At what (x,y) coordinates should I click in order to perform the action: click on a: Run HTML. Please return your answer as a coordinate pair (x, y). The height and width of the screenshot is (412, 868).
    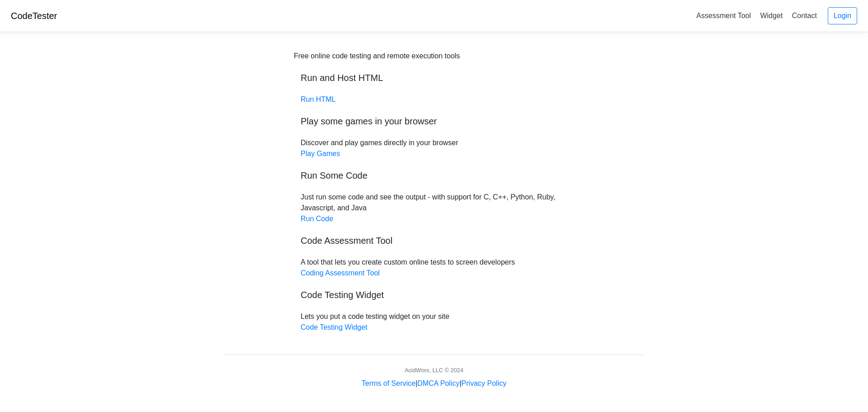
    Looking at the image, I should click on (318, 99).